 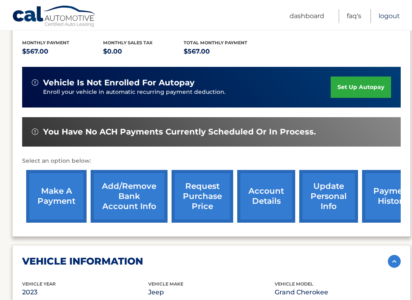 I want to click on p: Enroll your vehicle in automatic recurring payment deduction., so click(x=187, y=92).